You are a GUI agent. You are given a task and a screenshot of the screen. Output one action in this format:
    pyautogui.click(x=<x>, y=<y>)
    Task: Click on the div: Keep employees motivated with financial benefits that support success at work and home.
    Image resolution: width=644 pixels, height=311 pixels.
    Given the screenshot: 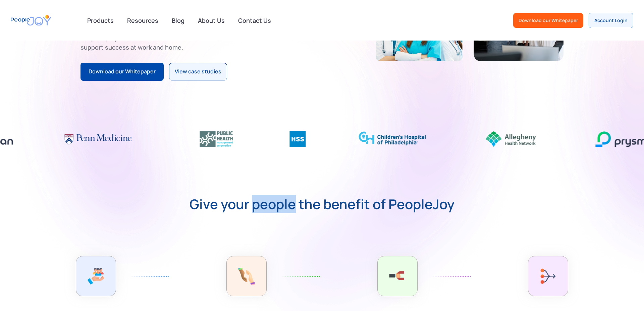 What is the action you would take?
    pyautogui.click(x=163, y=43)
    